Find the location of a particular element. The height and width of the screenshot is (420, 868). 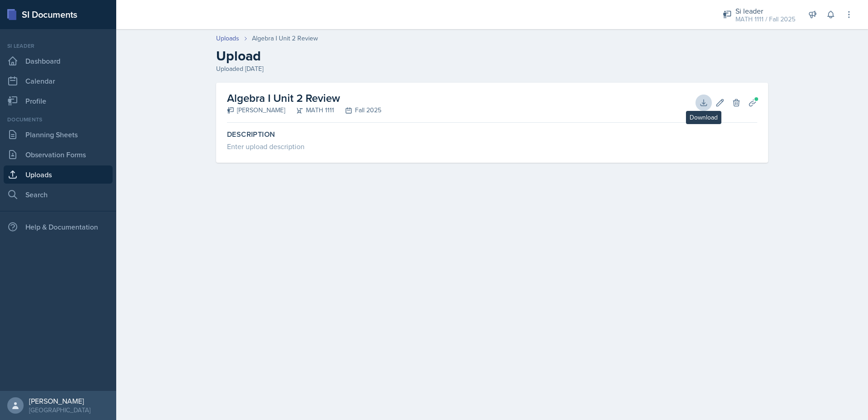

a: Observation Forms is located at coordinates (58, 155).